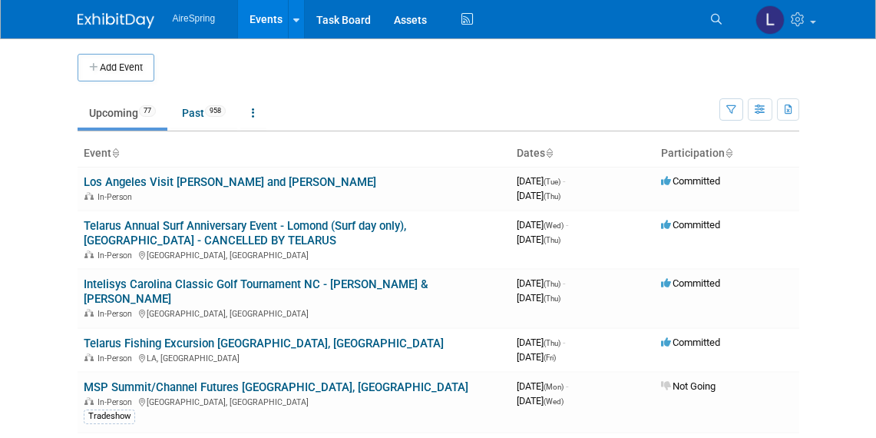 The height and width of the screenshot is (438, 876). What do you see at coordinates (549, 153) in the screenshot?
I see `a: Sort by Start Date` at bounding box center [549, 153].